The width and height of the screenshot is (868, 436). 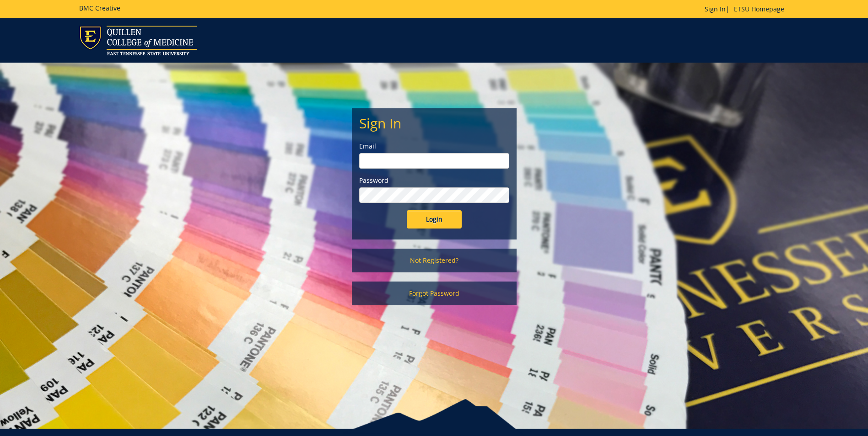 What do you see at coordinates (759, 9) in the screenshot?
I see `a: ETSU Homepage` at bounding box center [759, 9].